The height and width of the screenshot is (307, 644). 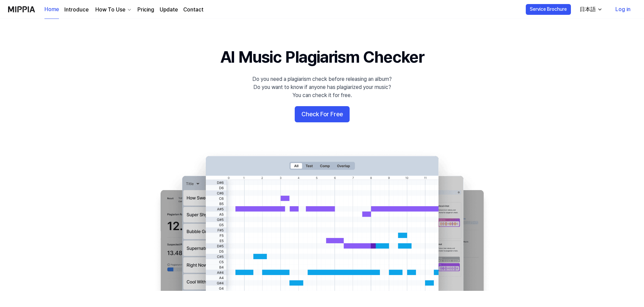 I want to click on h1: AI Music Plagiarism Checker, so click(x=322, y=57).